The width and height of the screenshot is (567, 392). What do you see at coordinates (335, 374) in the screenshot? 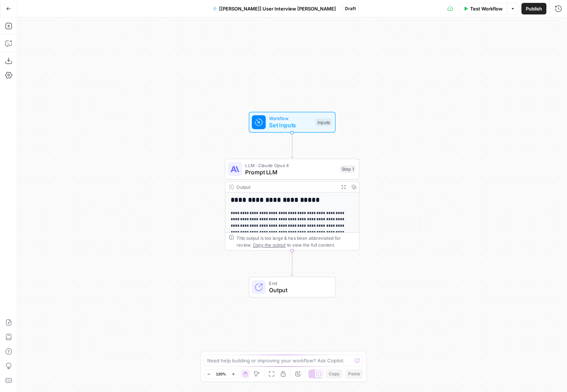
I see `span: Copy` at bounding box center [335, 374].